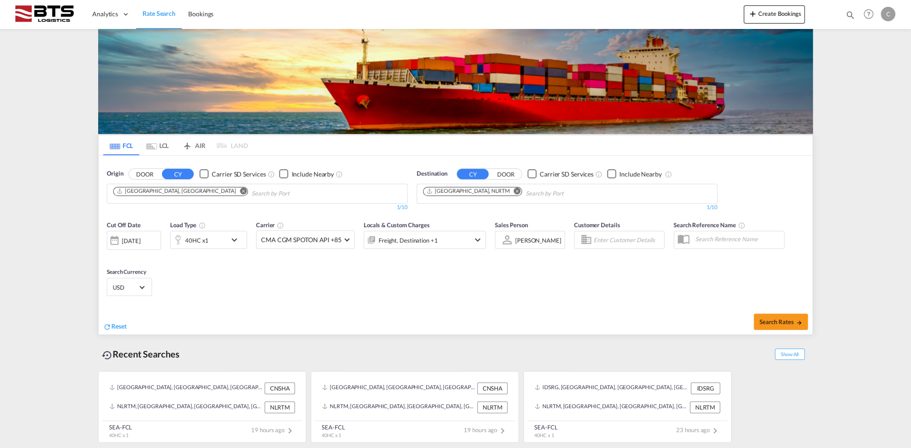 The width and height of the screenshot is (911, 448). What do you see at coordinates (188, 225) in the screenshot?
I see `span: Load Type` at bounding box center [188, 225].